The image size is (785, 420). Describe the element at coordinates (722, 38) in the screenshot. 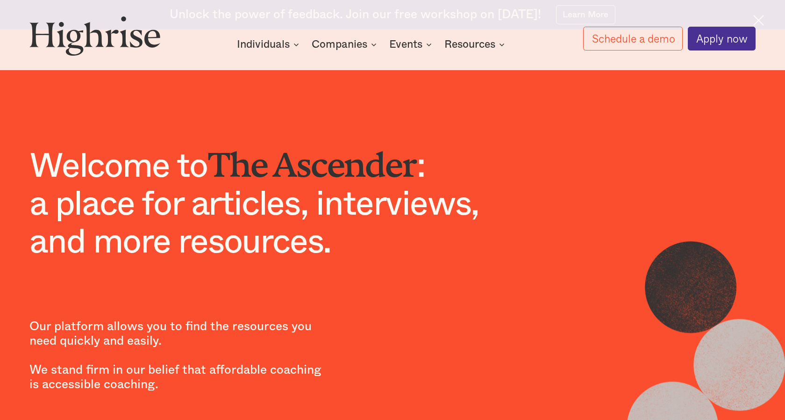

I see `a: Apply now` at that location.